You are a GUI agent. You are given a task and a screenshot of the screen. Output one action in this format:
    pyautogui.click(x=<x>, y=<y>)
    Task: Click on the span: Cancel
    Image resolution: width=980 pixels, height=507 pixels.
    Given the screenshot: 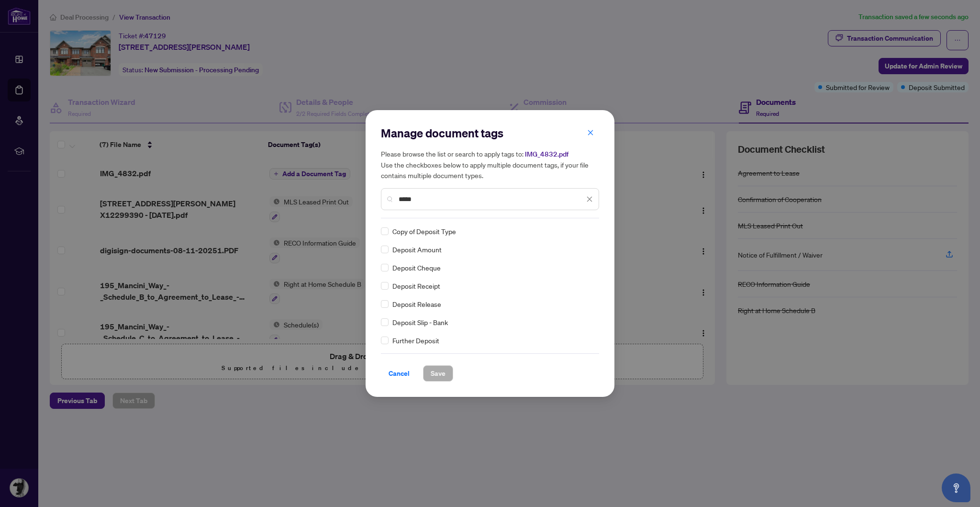 What is the action you would take?
    pyautogui.click(x=399, y=374)
    